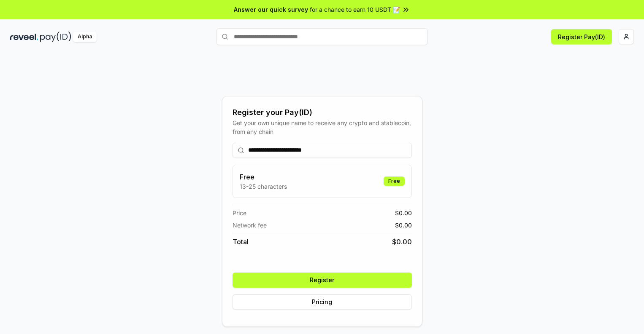 The height and width of the screenshot is (334, 644). Describe the element at coordinates (56, 36) in the screenshot. I see `img: pay_id` at that location.